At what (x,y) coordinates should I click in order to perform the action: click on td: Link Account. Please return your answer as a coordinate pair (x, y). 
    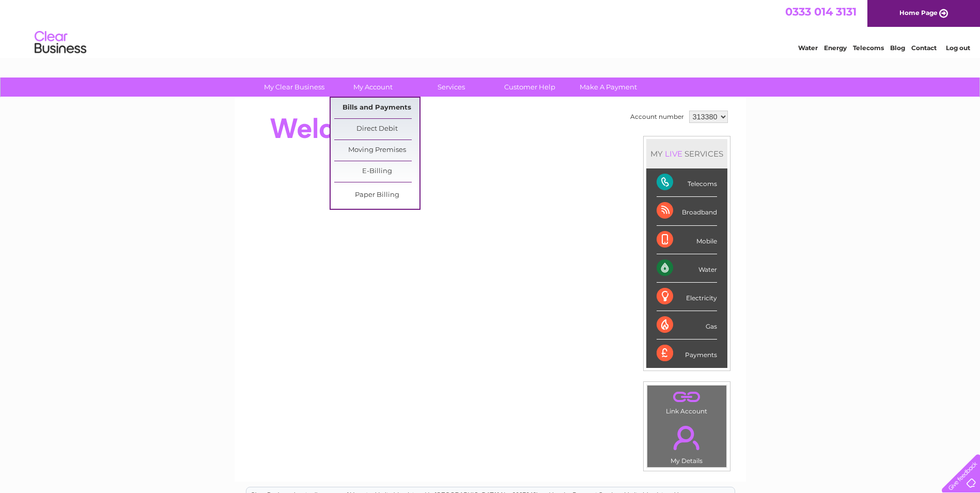
    Looking at the image, I should click on (686, 401).